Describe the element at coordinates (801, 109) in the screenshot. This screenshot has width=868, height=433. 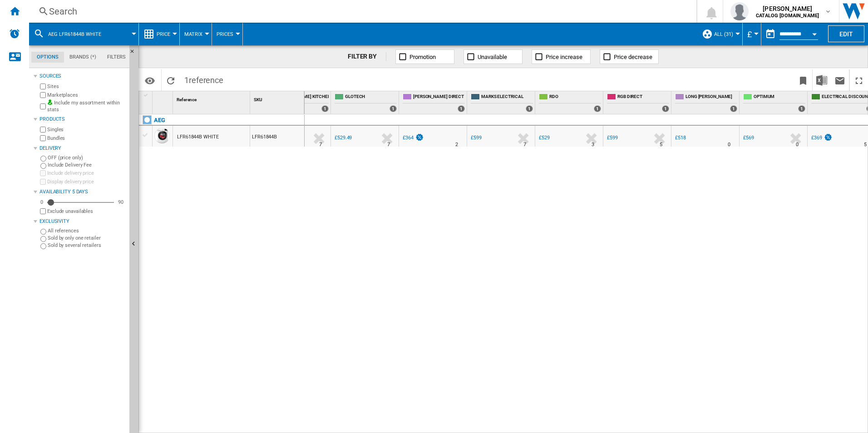
I see `div: 1 offers sold by OPTIMUM` at that location.